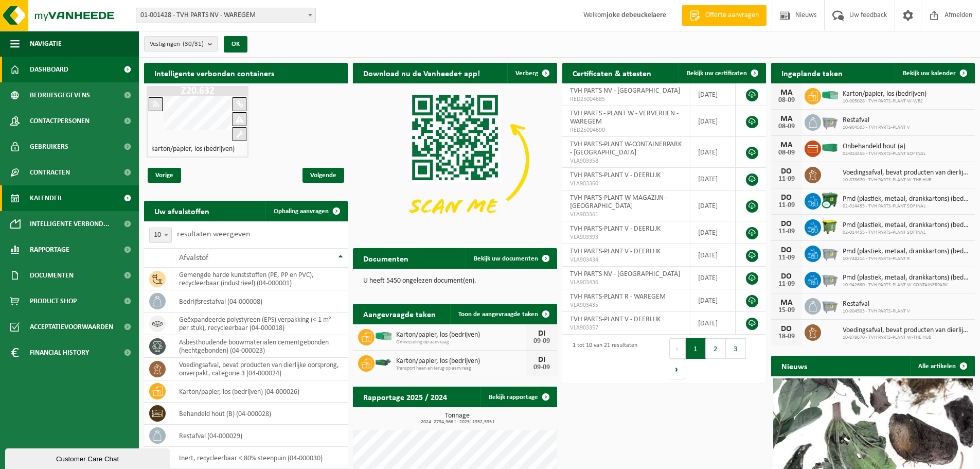 Image resolution: width=980 pixels, height=469 pixels. Describe the element at coordinates (716, 348) in the screenshot. I see `button: 2` at that location.